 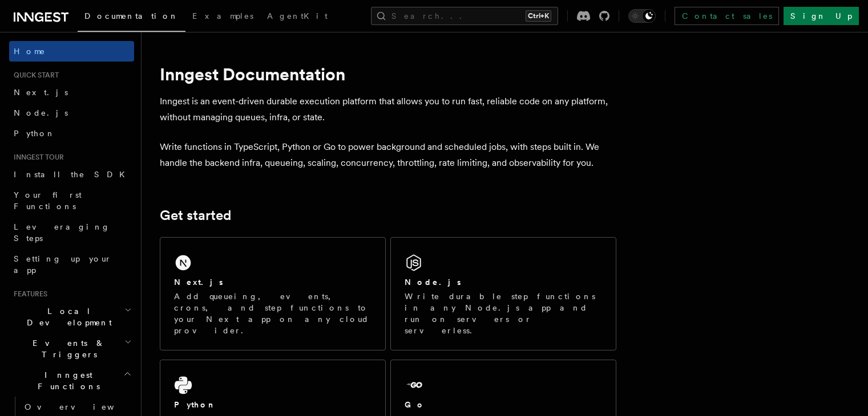 What do you see at coordinates (67, 349) in the screenshot?
I see `span: Events & Triggers` at bounding box center [67, 349].